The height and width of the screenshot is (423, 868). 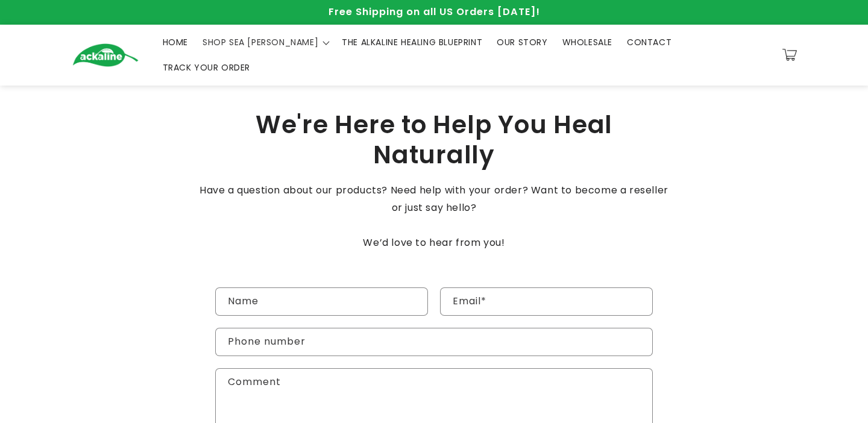 What do you see at coordinates (587, 42) in the screenshot?
I see `a: WHOLESALE` at bounding box center [587, 42].